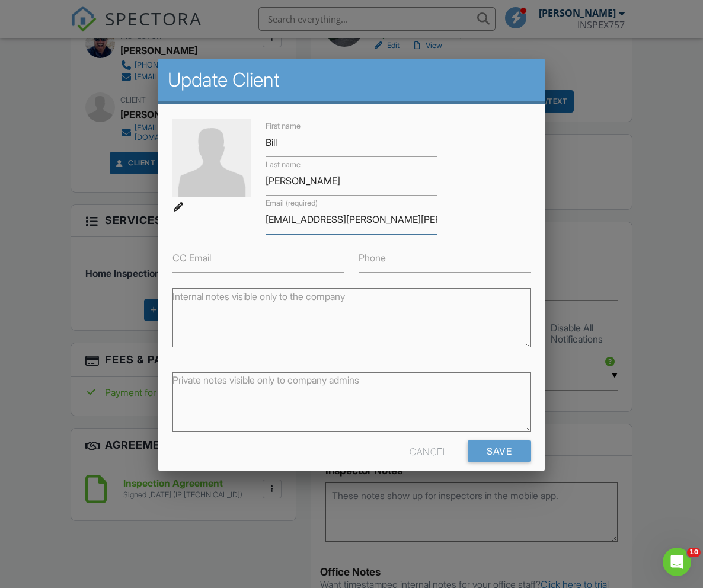  I want to click on label: CC Email, so click(191, 258).